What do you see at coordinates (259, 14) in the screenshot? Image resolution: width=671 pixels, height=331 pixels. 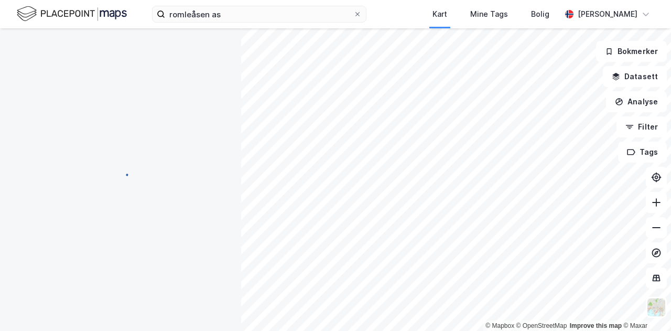 I see `input: Søk på adresse, matrikkel, gårdeiere, leietakere eller personer` at bounding box center [259, 14].